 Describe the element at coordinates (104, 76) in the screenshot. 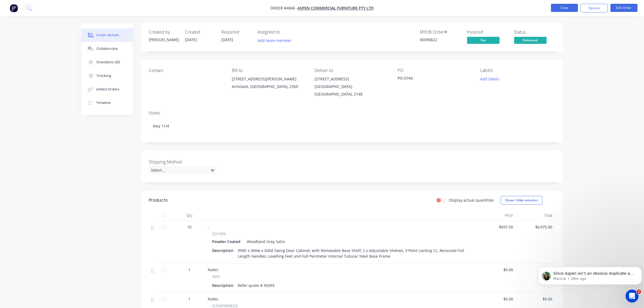

I see `div: Tracking` at that location.